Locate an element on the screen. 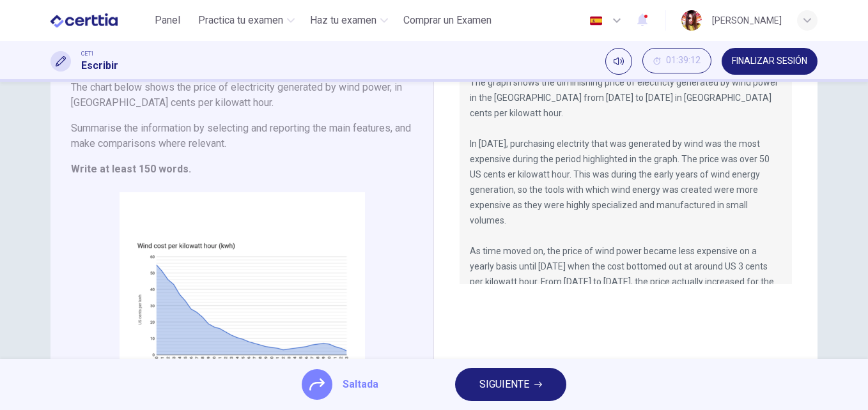 This screenshot has width=868, height=410. a: CERTTIA logo is located at coordinates (98, 20).